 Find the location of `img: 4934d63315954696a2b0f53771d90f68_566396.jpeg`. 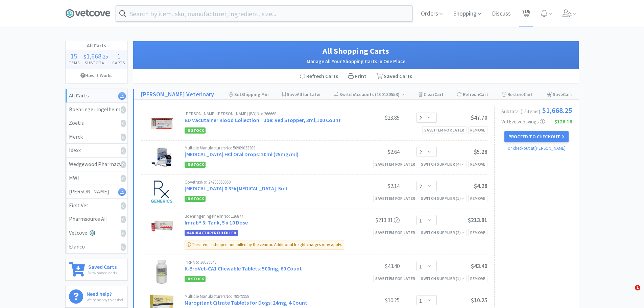

img: 4934d63315954696a2b0f53771d90f68_566396.jpeg is located at coordinates (161, 272).